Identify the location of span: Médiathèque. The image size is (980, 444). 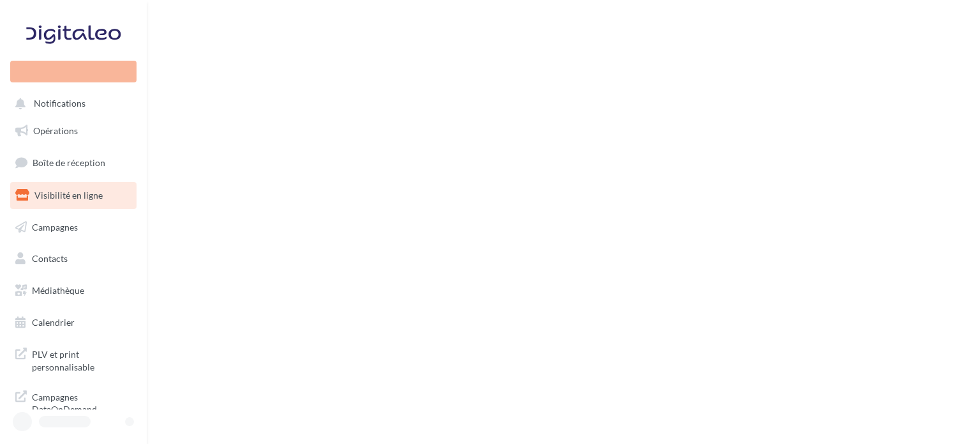
(58, 290).